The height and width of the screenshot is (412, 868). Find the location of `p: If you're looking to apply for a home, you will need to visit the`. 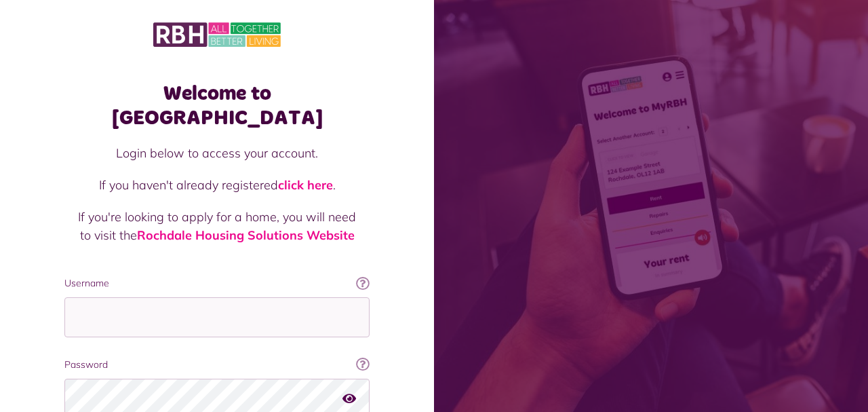

p: If you're looking to apply for a home, you will need to visit the is located at coordinates (217, 226).